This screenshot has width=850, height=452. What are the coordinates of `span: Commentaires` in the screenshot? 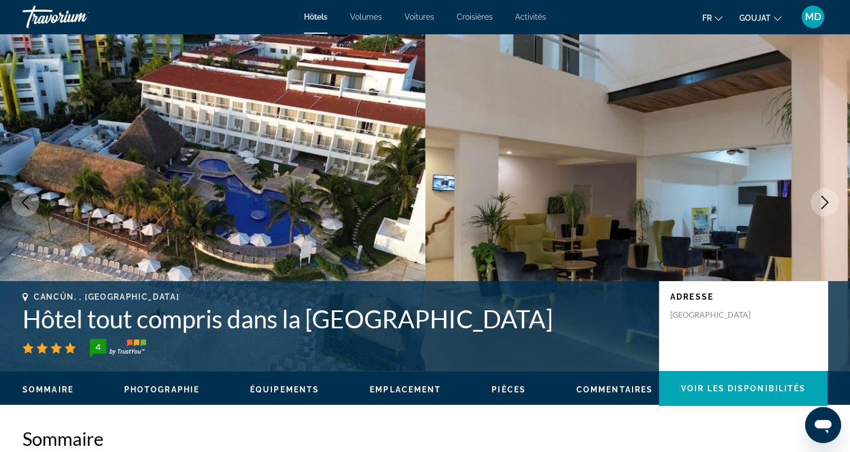 It's located at (615, 389).